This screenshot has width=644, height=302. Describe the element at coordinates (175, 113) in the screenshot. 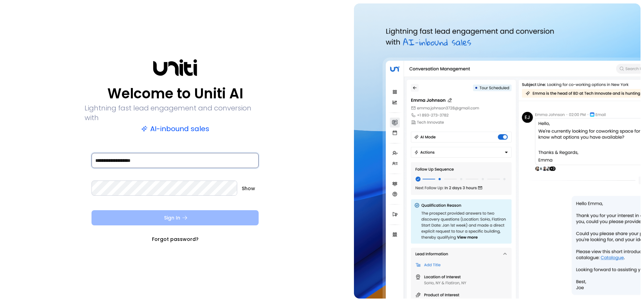

I see `p: Lightning fast lead engagement and conversion with` at that location.